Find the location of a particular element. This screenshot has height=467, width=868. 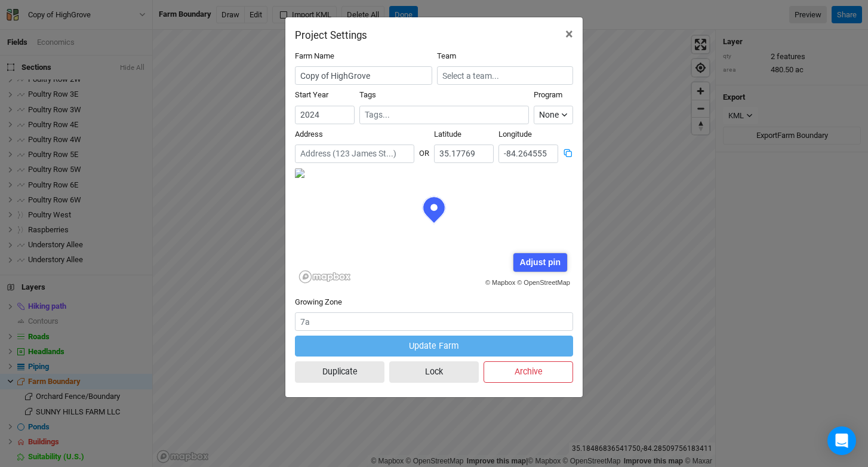

label: Farm Name is located at coordinates (315, 56).